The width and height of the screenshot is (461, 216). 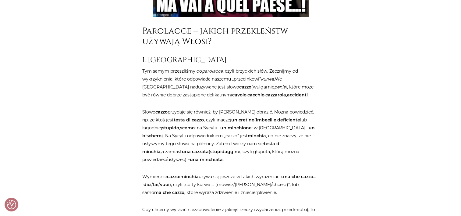 I want to click on strong: ma che cazzo, so click(x=169, y=192).